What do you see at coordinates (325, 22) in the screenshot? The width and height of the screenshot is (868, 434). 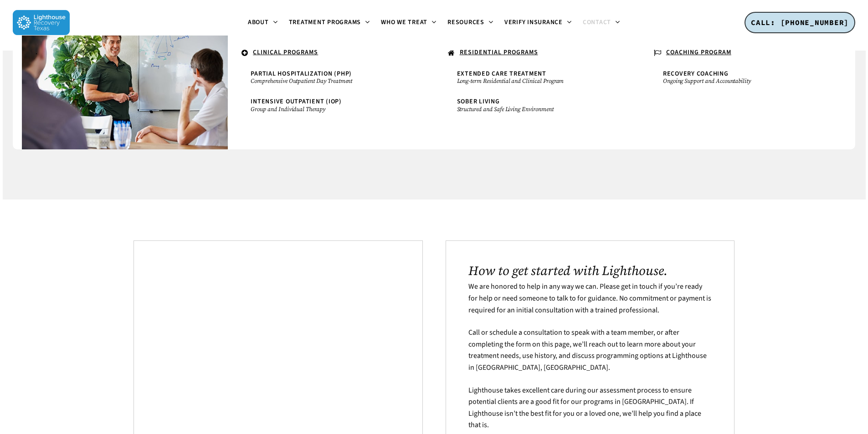 I see `span: Treatment Programs` at bounding box center [325, 22].